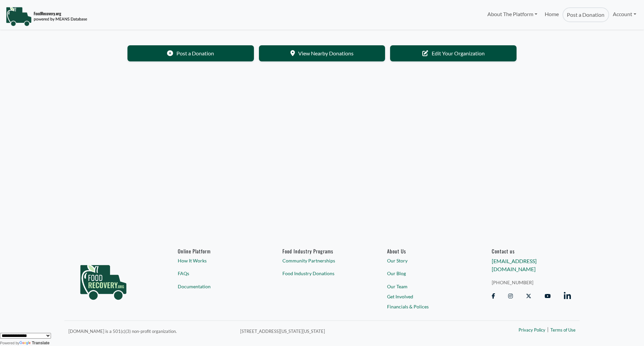  What do you see at coordinates (624, 14) in the screenshot?
I see `a: Account` at bounding box center [624, 14].